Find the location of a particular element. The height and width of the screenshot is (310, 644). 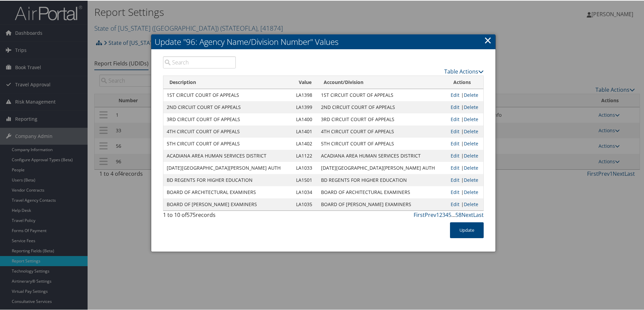

a: Prev is located at coordinates (430, 214).